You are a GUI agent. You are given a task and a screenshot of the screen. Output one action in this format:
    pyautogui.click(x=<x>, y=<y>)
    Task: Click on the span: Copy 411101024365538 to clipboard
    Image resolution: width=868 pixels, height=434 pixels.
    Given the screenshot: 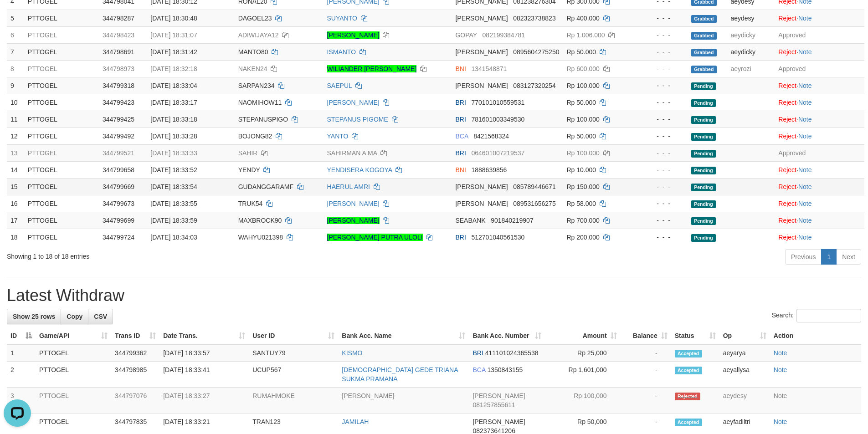 What is the action you would take?
    pyautogui.click(x=511, y=353)
    